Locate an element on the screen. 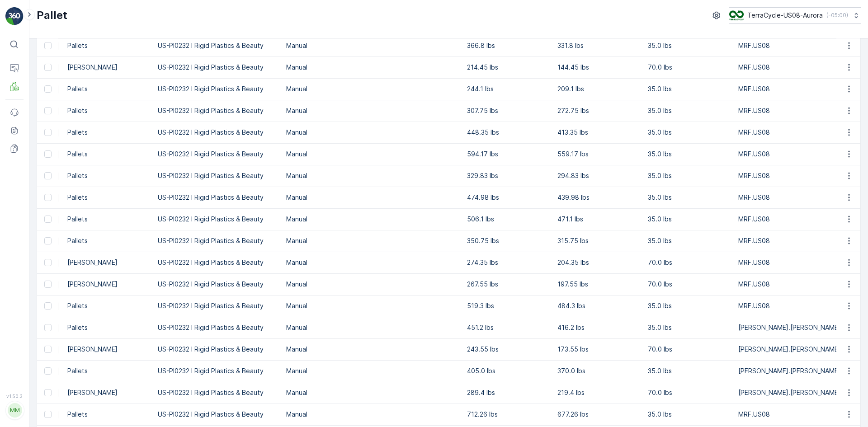 Image resolution: width=868 pixels, height=427 pixels. p: 244.1 lbs is located at coordinates (508, 89).